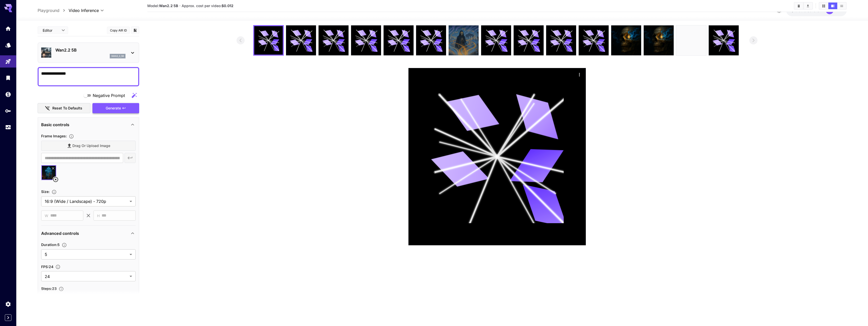  I want to click on span: Generate, so click(113, 108).